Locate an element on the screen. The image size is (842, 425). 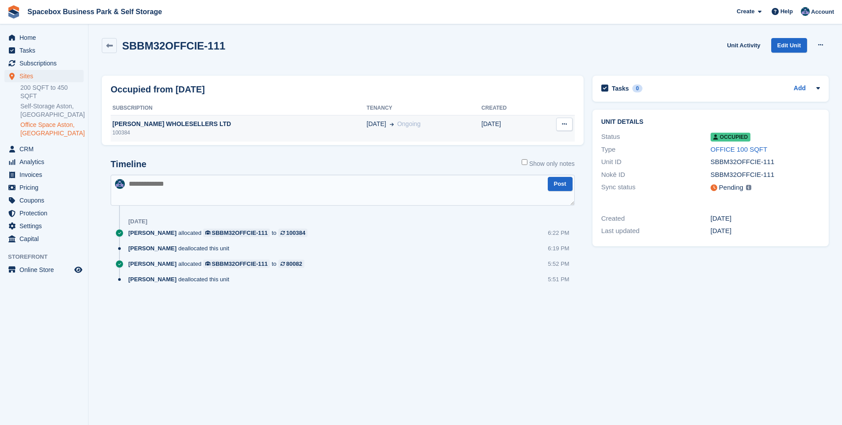
div: 80082 is located at coordinates (294, 264).